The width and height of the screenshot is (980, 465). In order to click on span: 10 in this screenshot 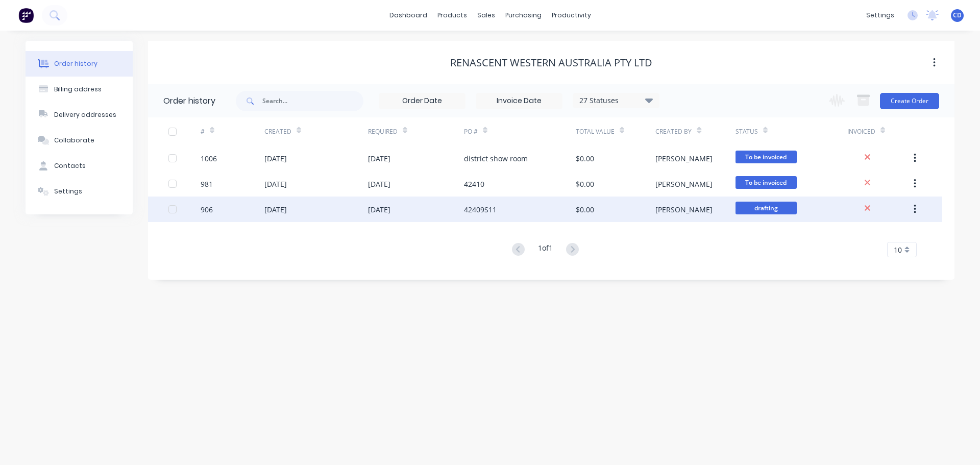, I will do `click(898, 250)`.